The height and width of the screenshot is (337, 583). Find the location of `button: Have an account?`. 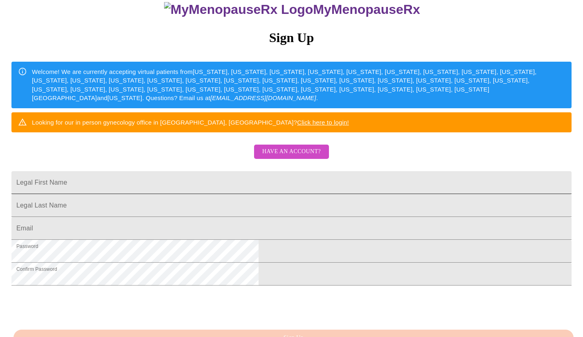

button: Have an account? is located at coordinates (291, 152).